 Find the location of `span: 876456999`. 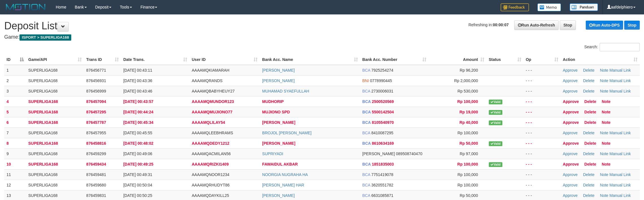

span: 876456999 is located at coordinates (96, 91).